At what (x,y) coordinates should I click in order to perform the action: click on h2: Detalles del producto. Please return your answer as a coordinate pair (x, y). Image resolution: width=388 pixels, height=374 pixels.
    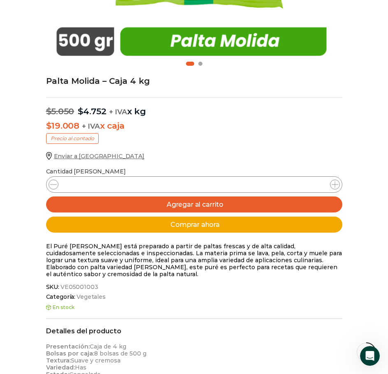
    Looking at the image, I should click on (194, 331).